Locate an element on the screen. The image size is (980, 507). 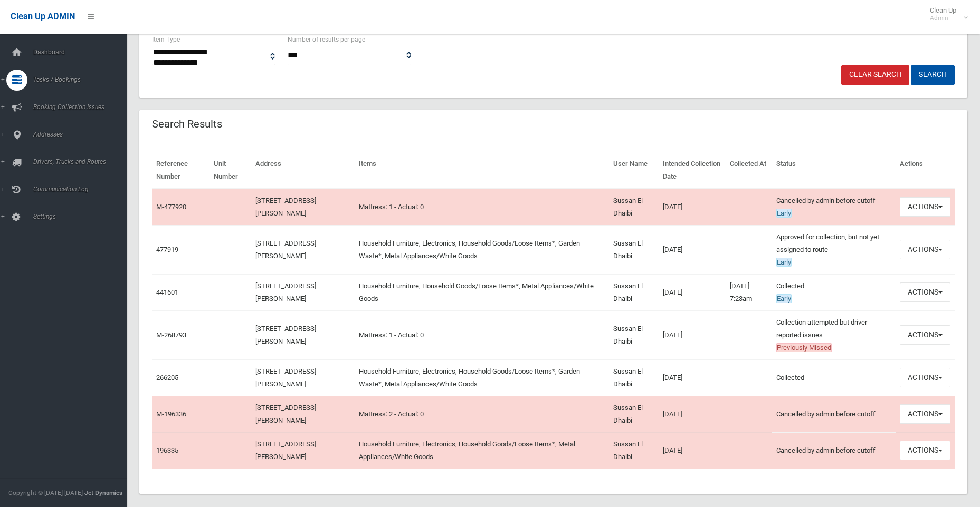
strong: Jet Dynamics is located at coordinates (104, 493).